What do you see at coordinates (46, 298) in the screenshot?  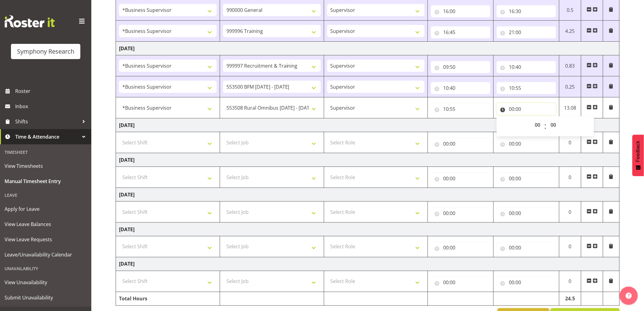 I see `span: Submit Unavailability` at bounding box center [46, 298].